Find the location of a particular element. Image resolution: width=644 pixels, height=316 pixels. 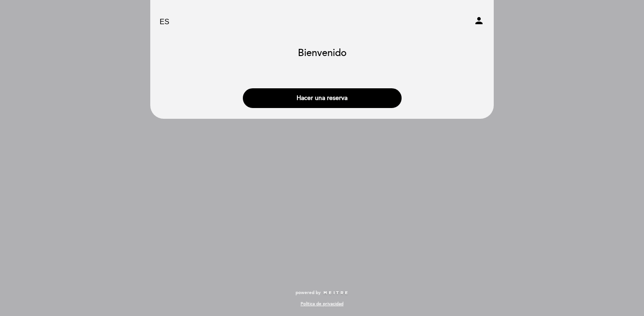

img: MEITRE is located at coordinates (336, 293).